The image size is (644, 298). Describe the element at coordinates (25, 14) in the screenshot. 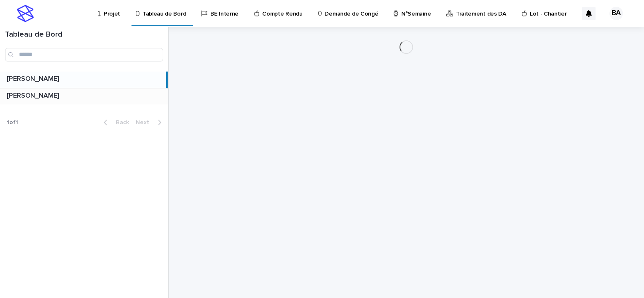

I see `img: stacker-logo-s-only.png` at that location.